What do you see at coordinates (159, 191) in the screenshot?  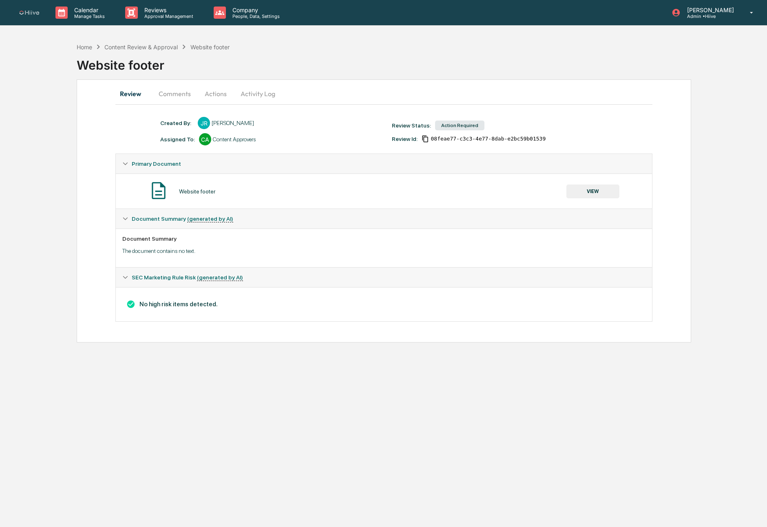 I see `img: Document Icon` at bounding box center [159, 191].